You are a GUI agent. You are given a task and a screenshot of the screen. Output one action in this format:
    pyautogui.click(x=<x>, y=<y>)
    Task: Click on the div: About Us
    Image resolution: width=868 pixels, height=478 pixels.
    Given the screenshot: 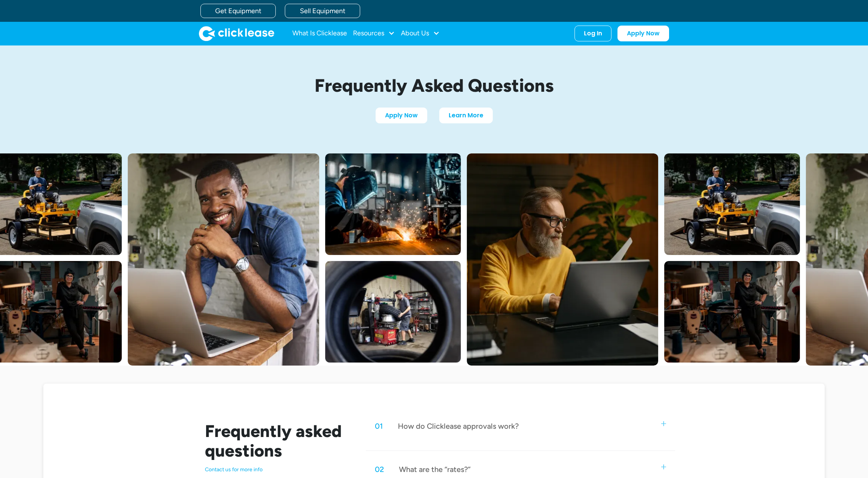 What is the action you would take?
    pyautogui.click(x=420, y=34)
    